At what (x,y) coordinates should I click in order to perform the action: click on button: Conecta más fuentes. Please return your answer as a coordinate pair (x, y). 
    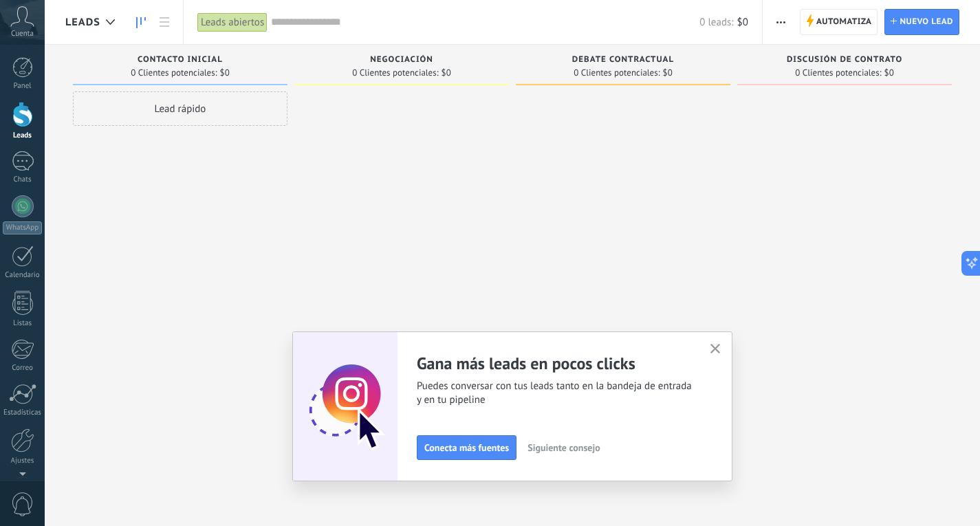
    Looking at the image, I should click on (466, 447).